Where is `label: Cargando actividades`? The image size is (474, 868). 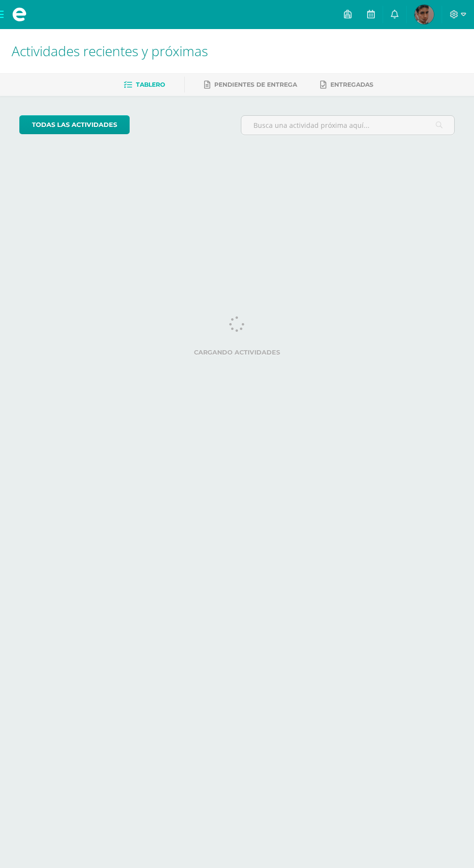 label: Cargando actividades is located at coordinates (237, 353).